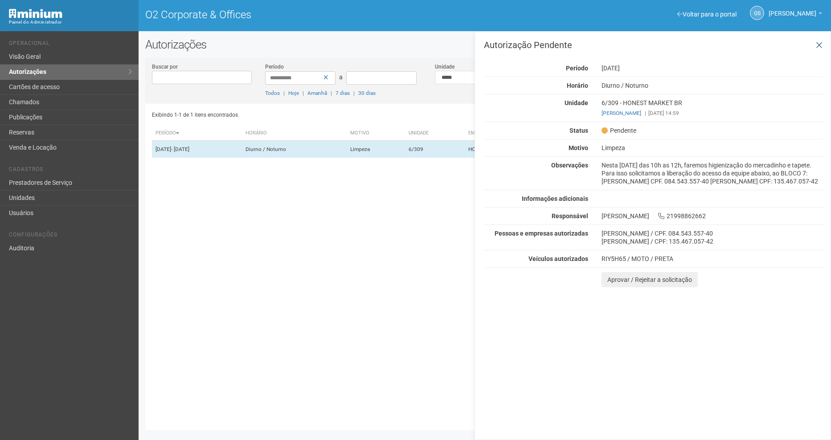  Describe the element at coordinates (312, 15) in the screenshot. I see `h1: O2 Corporate & Offices` at that location.